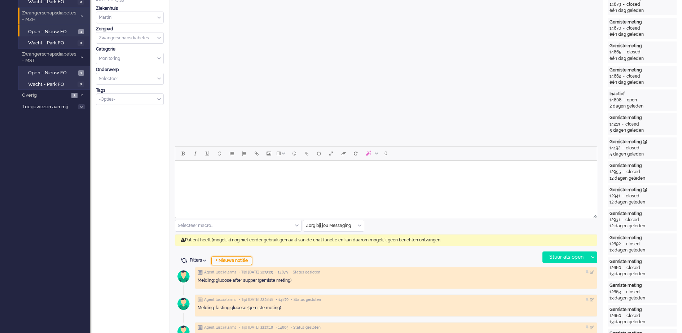  What do you see at coordinates (232, 153) in the screenshot?
I see `button: Bullet list` at bounding box center [232, 153].